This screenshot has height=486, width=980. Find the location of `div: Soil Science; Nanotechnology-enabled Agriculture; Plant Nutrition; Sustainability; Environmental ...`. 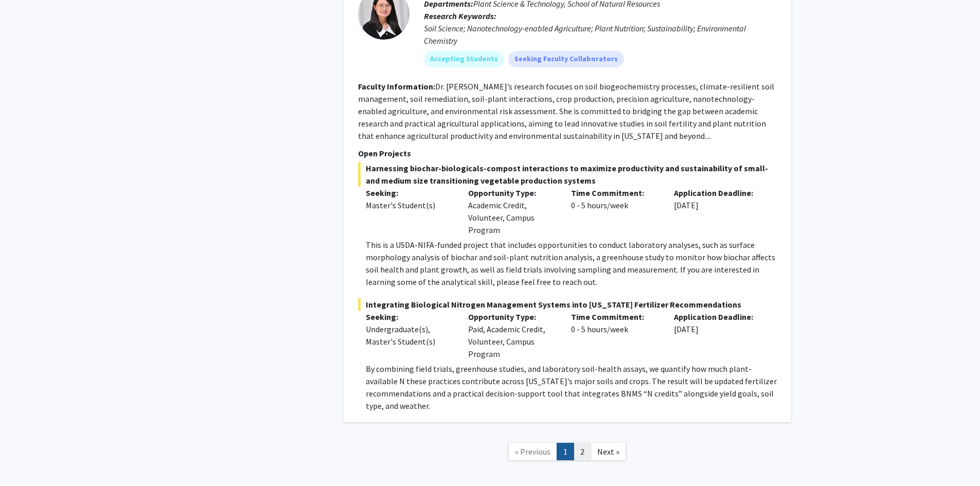

div: Soil Science; Nanotechnology-enabled Agriculture; Plant Nutrition; Sustainability; Environmental ... is located at coordinates (600, 34).